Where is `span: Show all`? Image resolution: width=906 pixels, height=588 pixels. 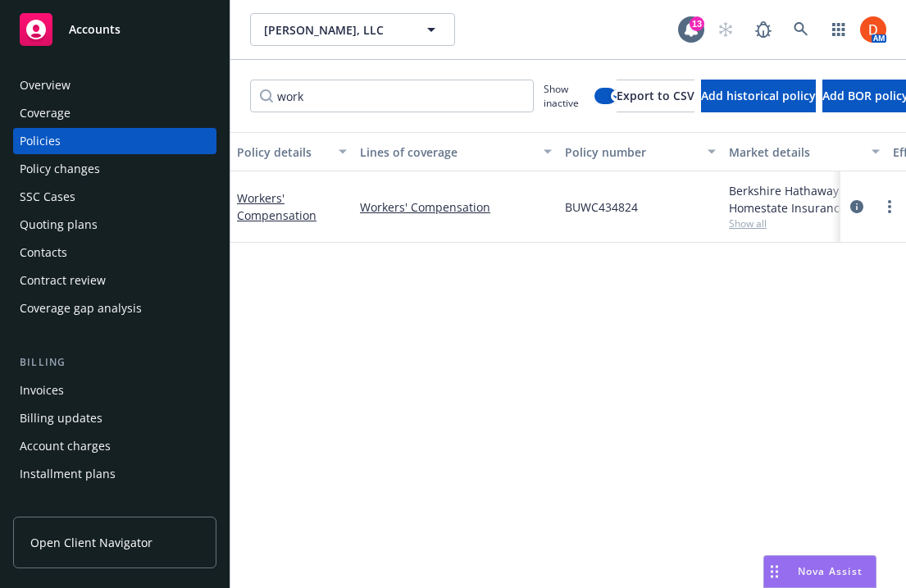
span: Show all is located at coordinates (804, 223).